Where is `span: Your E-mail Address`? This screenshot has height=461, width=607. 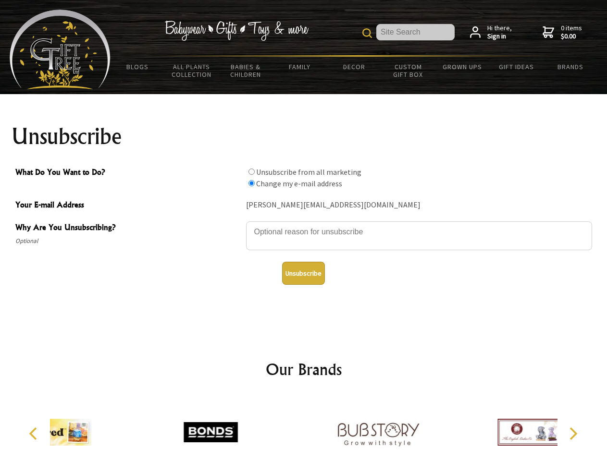 span: Your E-mail Address is located at coordinates (128, 206).